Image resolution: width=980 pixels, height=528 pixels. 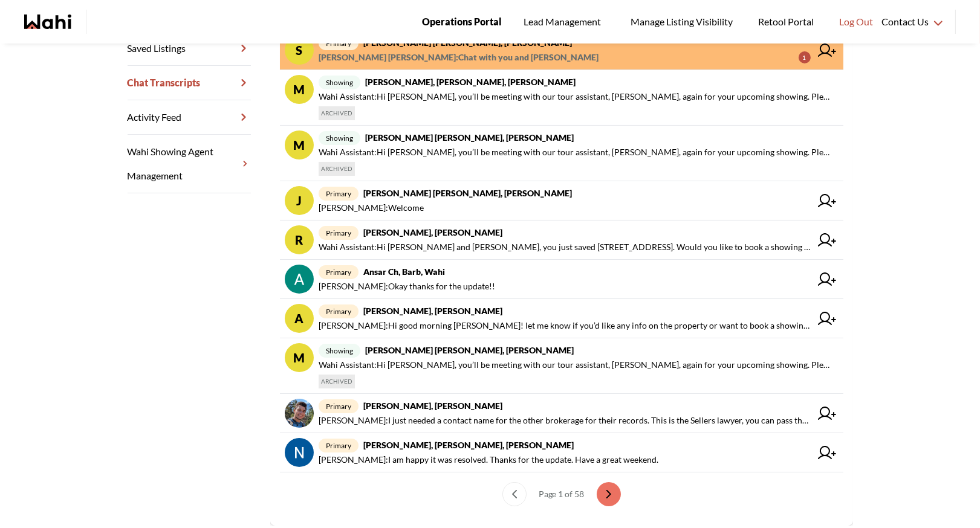 I want to click on div: R, so click(x=299, y=240).